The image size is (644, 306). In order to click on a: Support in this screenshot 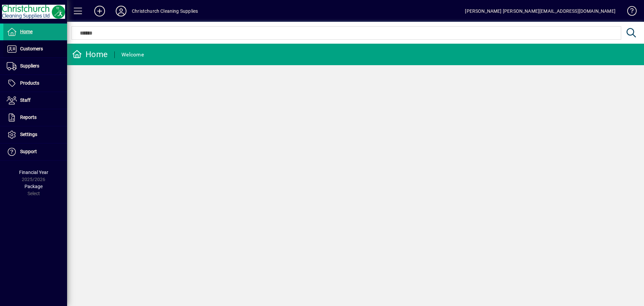, I will do `click(35, 152)`.